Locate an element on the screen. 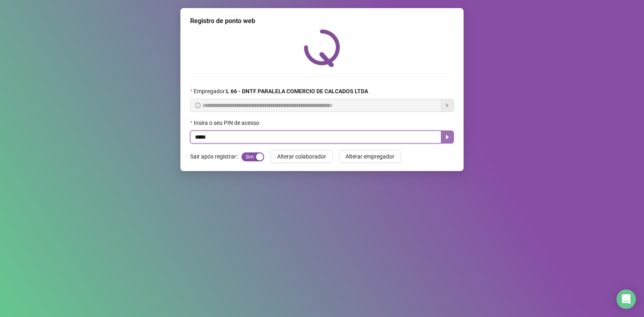 The width and height of the screenshot is (644, 317). span: Empregador : is located at coordinates (281, 91).